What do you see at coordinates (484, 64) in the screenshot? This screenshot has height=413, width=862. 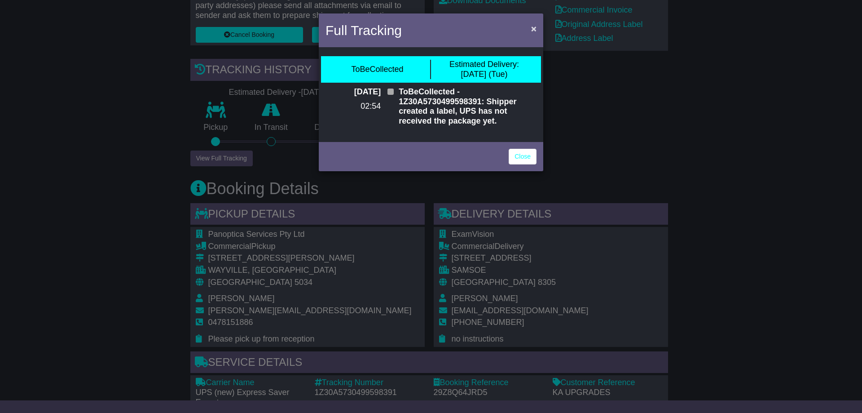 I see `span: Estimated Delivery:` at bounding box center [484, 64].